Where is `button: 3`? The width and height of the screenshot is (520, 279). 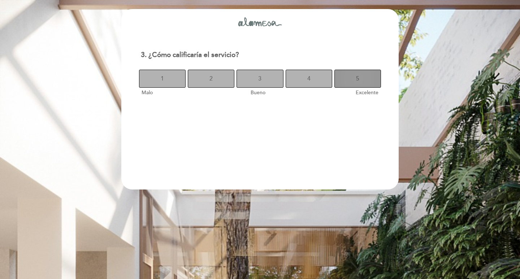
button: 3 is located at coordinates (259, 79).